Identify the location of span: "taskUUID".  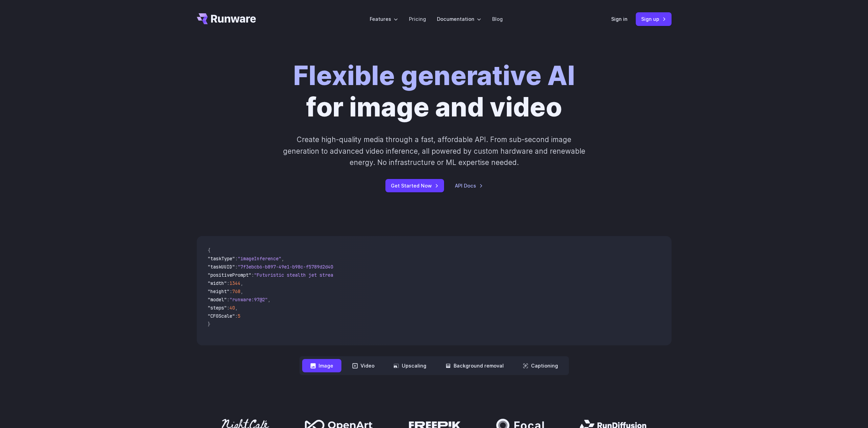
(221, 267).